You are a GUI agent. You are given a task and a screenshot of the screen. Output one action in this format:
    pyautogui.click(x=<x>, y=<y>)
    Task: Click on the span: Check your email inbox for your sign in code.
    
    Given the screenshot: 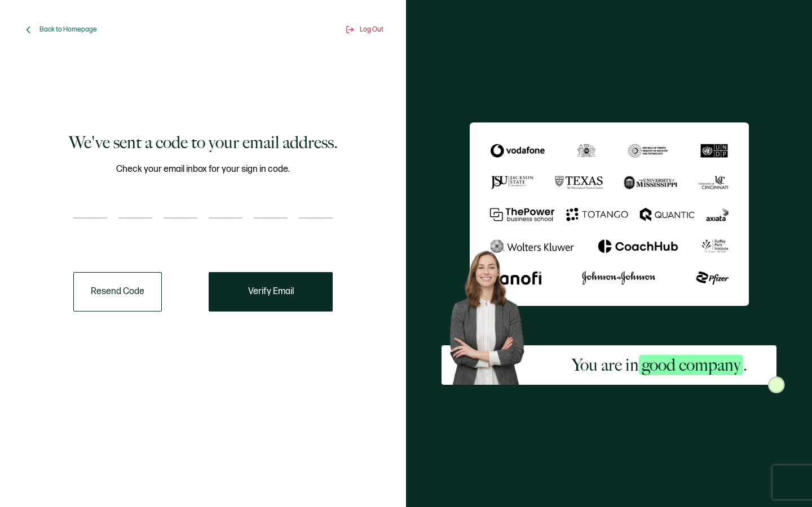 What is the action you would take?
    pyautogui.click(x=203, y=169)
    